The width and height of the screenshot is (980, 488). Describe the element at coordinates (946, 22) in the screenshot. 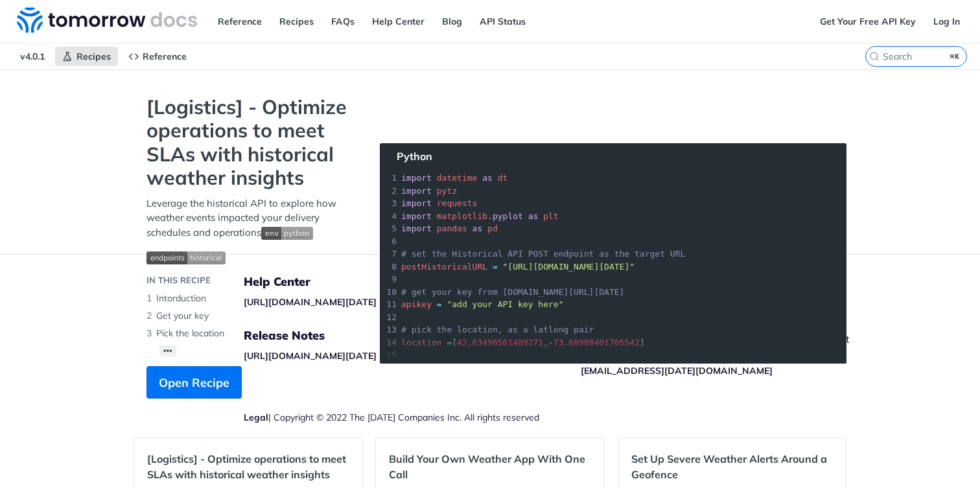

I see `a: Log In` at that location.